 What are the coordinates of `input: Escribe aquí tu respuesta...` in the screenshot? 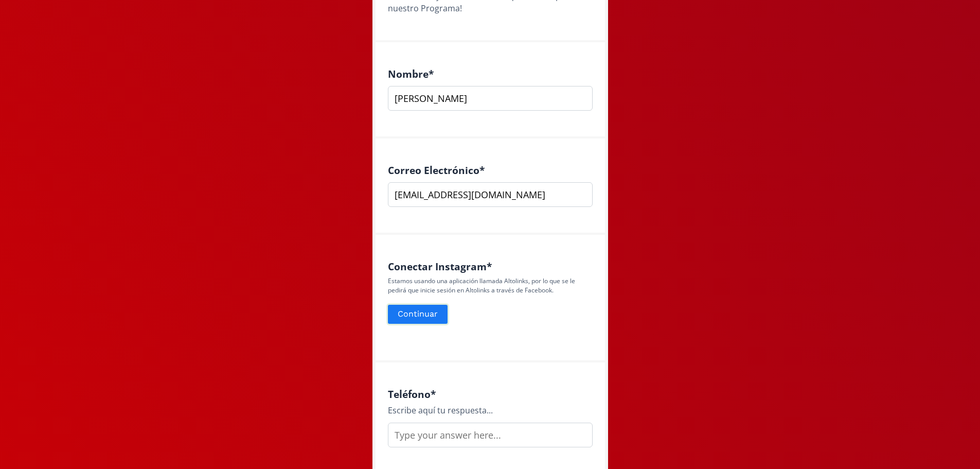 It's located at (490, 98).